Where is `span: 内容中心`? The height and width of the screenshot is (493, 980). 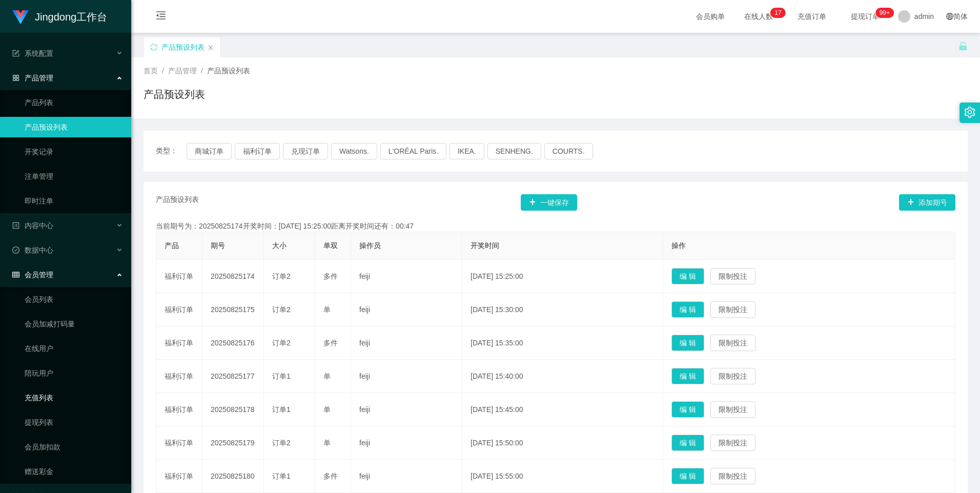
span: 内容中心 is located at coordinates (33, 226).